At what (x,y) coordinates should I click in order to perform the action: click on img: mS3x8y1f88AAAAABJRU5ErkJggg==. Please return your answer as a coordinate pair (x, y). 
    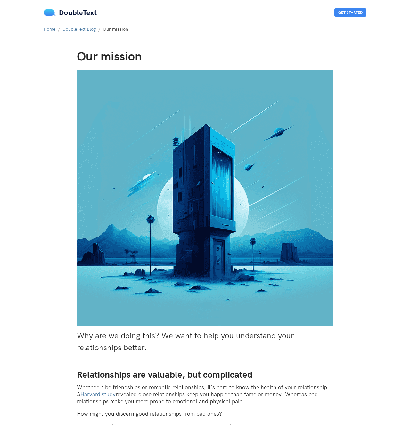
    Looking at the image, I should click on (50, 12).